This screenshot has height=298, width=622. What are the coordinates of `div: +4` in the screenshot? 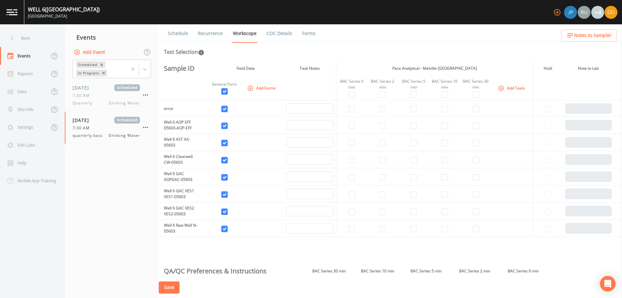 It's located at (598, 12).